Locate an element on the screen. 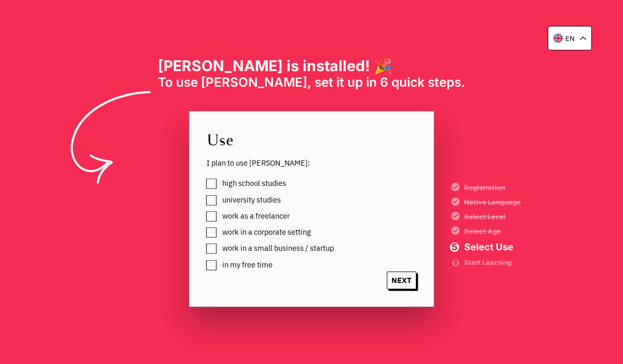 Image resolution: width=623 pixels, height=364 pixels. span: Registration is located at coordinates (492, 187).